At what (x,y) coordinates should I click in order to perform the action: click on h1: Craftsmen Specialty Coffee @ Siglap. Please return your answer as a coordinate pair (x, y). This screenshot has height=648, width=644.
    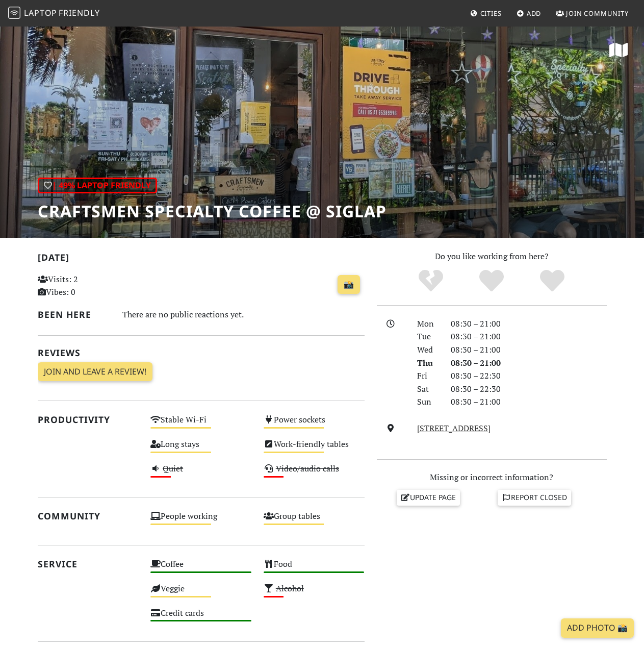
    Looking at the image, I should click on (212, 211).